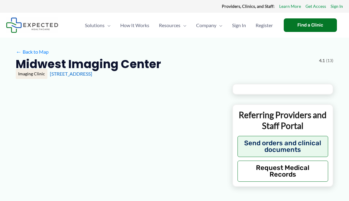  I want to click on a: Find a Clinic, so click(310, 25).